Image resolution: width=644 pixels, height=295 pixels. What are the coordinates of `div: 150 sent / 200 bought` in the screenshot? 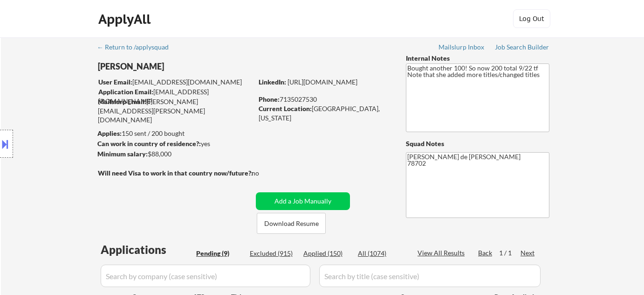 It's located at (175, 133).